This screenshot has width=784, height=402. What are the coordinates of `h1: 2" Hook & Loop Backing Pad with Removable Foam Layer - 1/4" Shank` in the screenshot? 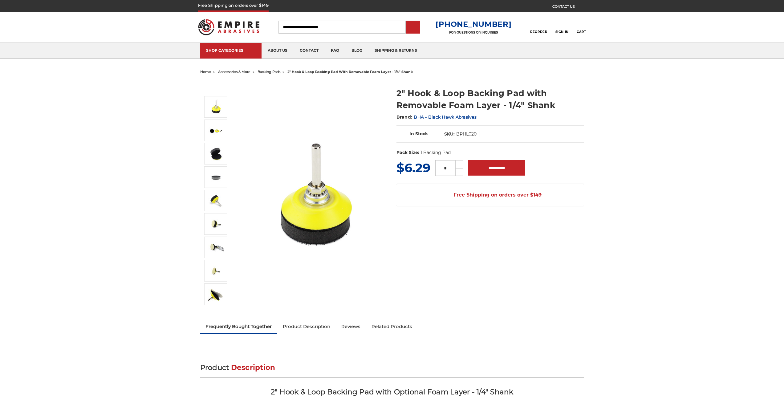 It's located at (490, 99).